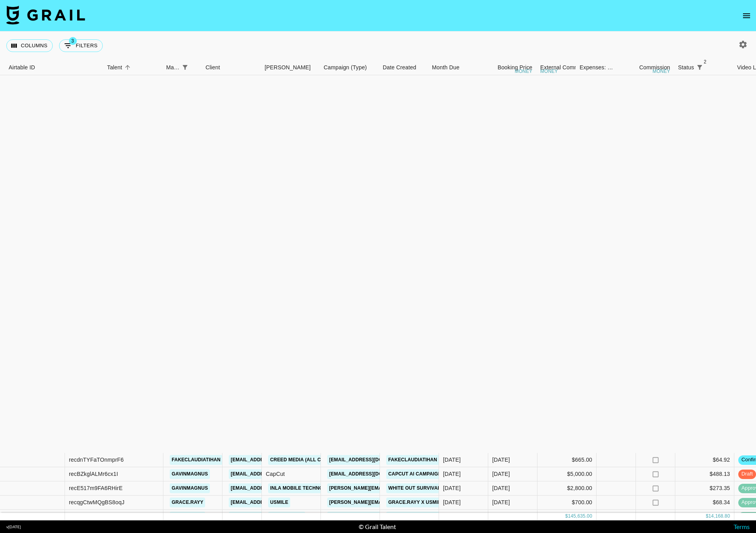 The image size is (756, 533). Describe the element at coordinates (96, 488) in the screenshot. I see `div: recE517m9FA6RHirE` at that location.